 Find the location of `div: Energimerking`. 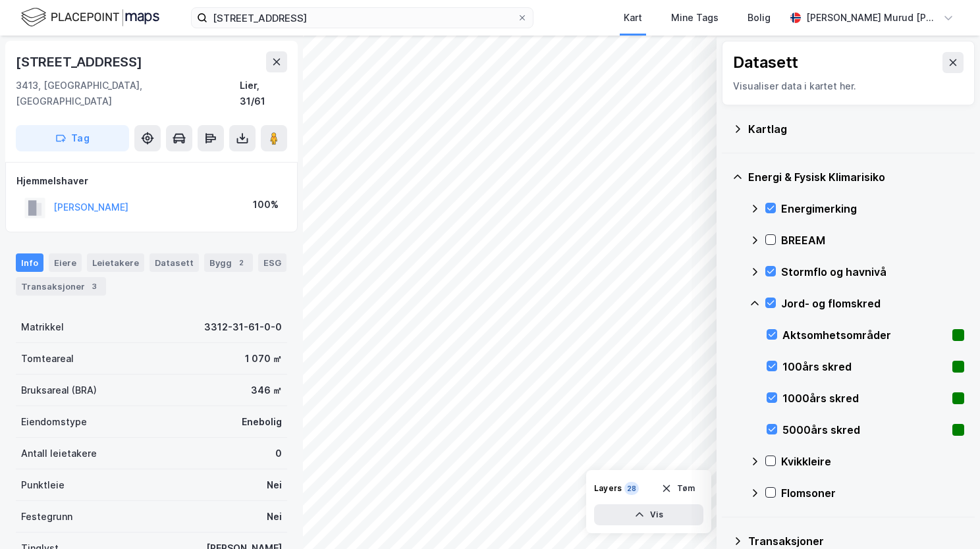

div: Energimerking is located at coordinates (872, 209).